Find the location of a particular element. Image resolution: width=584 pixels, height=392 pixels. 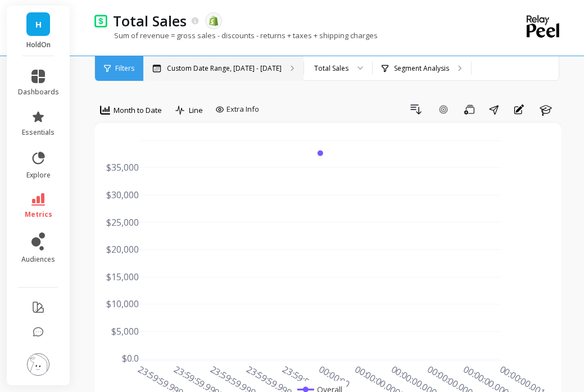

span: audiences is located at coordinates (38, 259).